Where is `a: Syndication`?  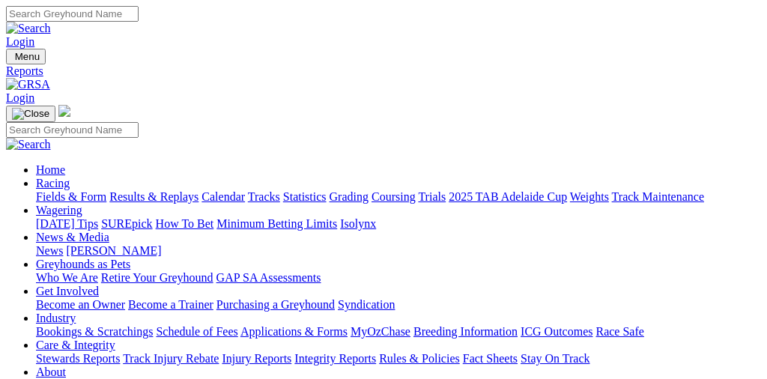
a: Syndication is located at coordinates (366, 304).